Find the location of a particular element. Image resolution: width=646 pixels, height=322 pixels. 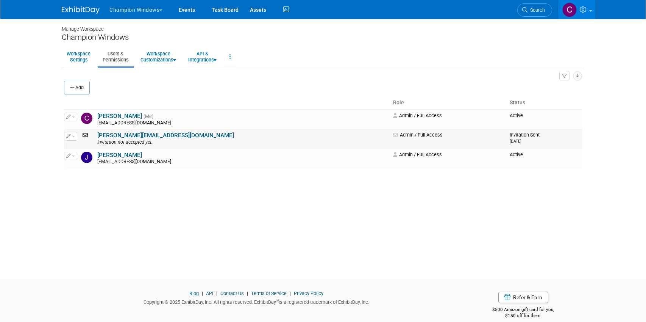

img: ExhibitDay is located at coordinates (81, 10).